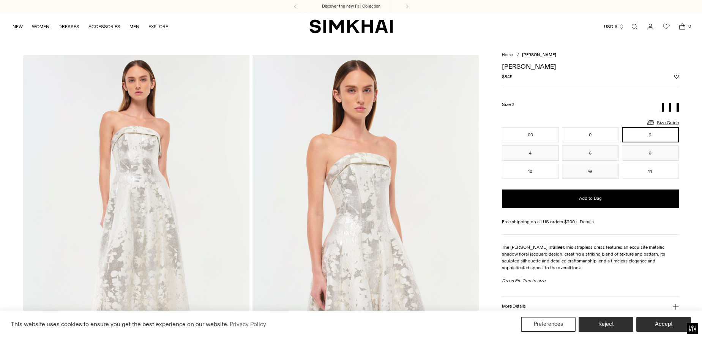  Describe the element at coordinates (530, 153) in the screenshot. I see `button: 4` at that location.